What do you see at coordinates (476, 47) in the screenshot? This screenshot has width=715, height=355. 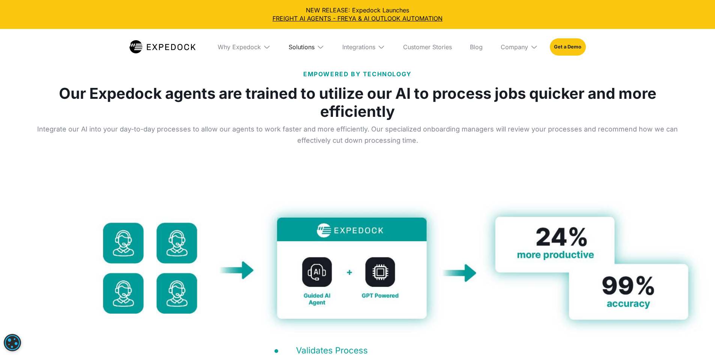 I see `a: Blog` at bounding box center [476, 47].